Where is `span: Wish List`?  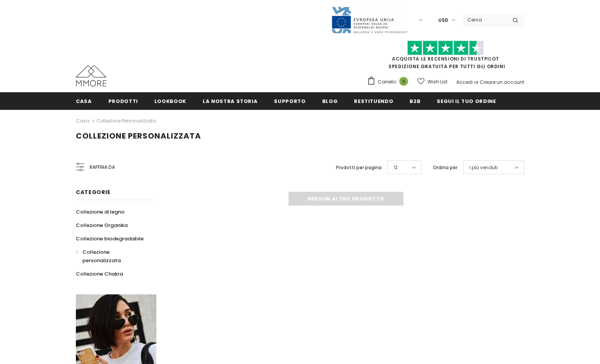 span: Wish List is located at coordinates (438, 82).